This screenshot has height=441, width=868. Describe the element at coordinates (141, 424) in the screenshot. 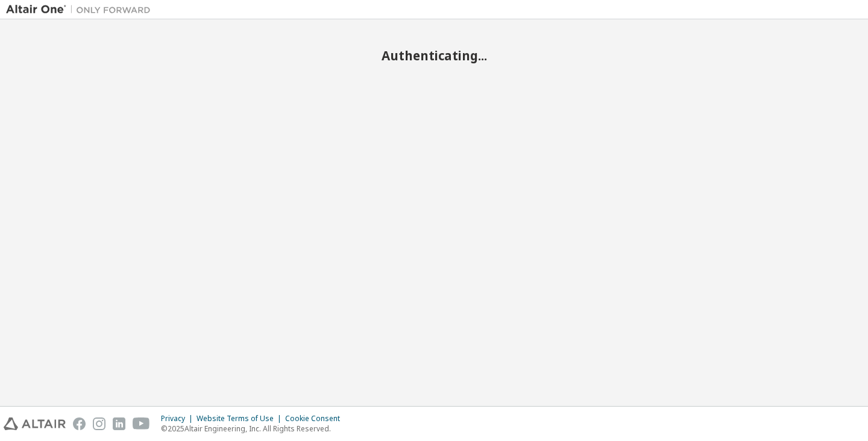

I see `img: youtube.svg` at that location.